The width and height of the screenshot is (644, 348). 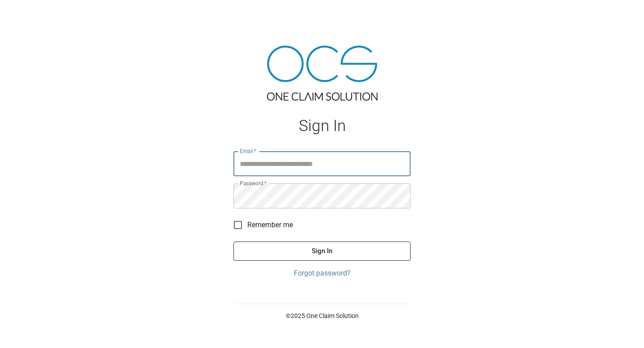 What do you see at coordinates (322, 316) in the screenshot?
I see `p: © 2025 One Claim Solution` at bounding box center [322, 316].